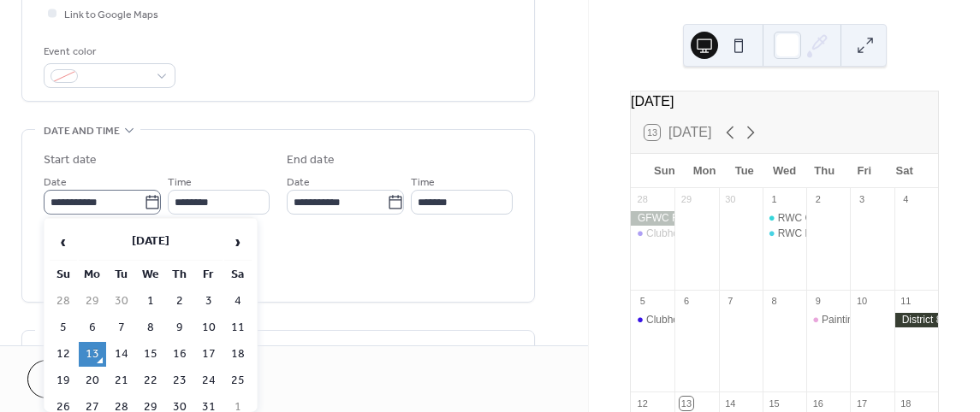 This screenshot has height=412, width=980. I want to click on div: End date, so click(310, 160).